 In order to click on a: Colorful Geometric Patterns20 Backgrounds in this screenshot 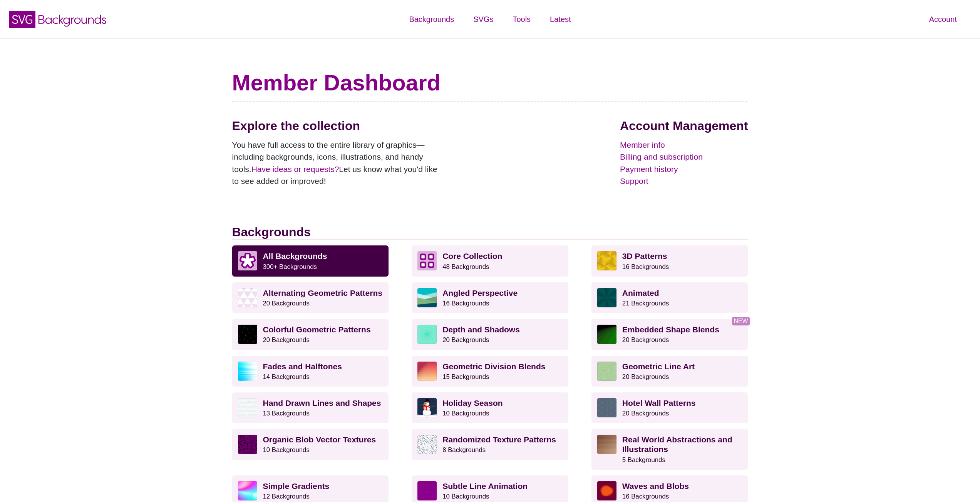, I will do `click(310, 335)`.